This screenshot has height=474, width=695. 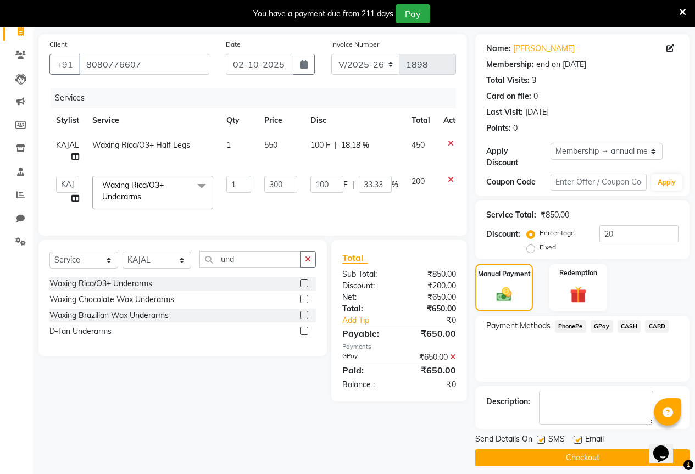 I want to click on th: Qty, so click(x=238, y=120).